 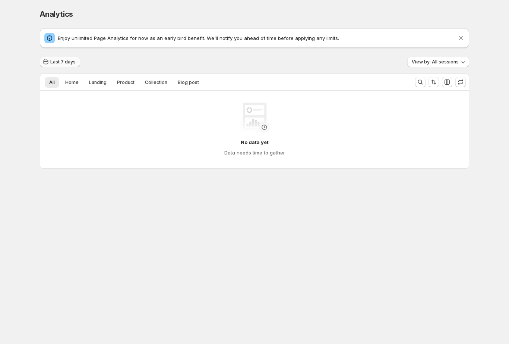 What do you see at coordinates (255, 152) in the screenshot?
I see `h4: Data needs time to gather` at bounding box center [255, 152].